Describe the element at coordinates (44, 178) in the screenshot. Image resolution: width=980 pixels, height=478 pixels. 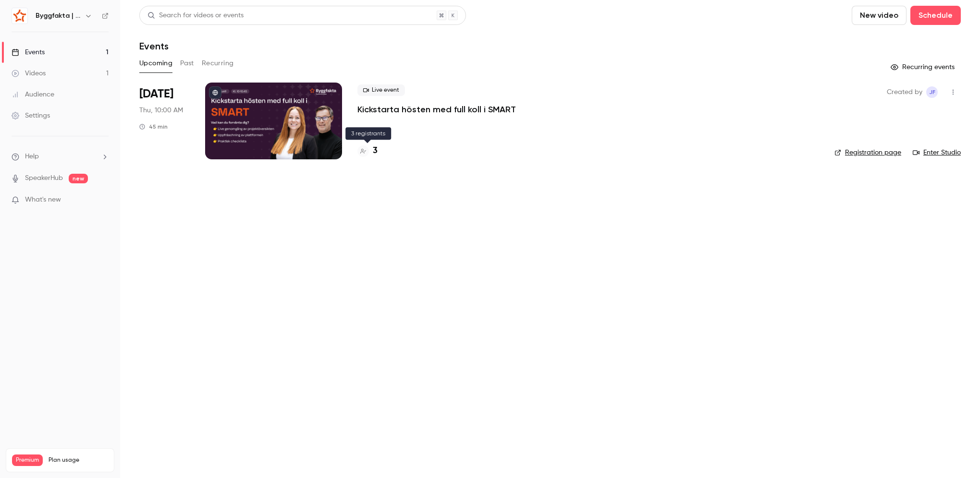
I see `a: SpeakerHub` at that location.